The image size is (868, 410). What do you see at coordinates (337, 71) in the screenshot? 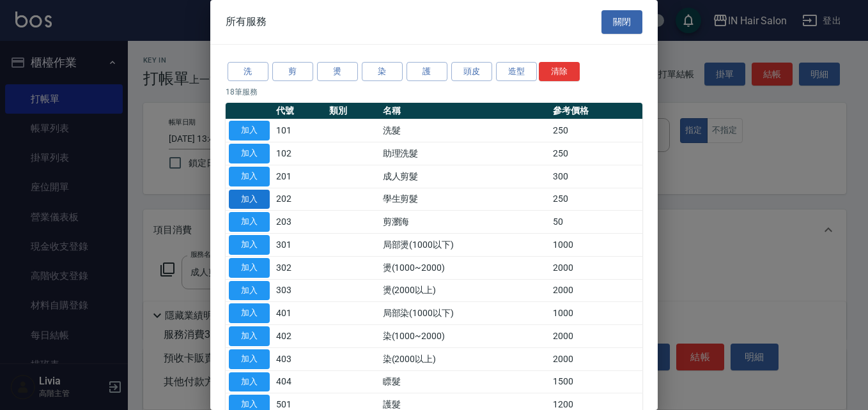
I see `button: 燙` at bounding box center [337, 71].